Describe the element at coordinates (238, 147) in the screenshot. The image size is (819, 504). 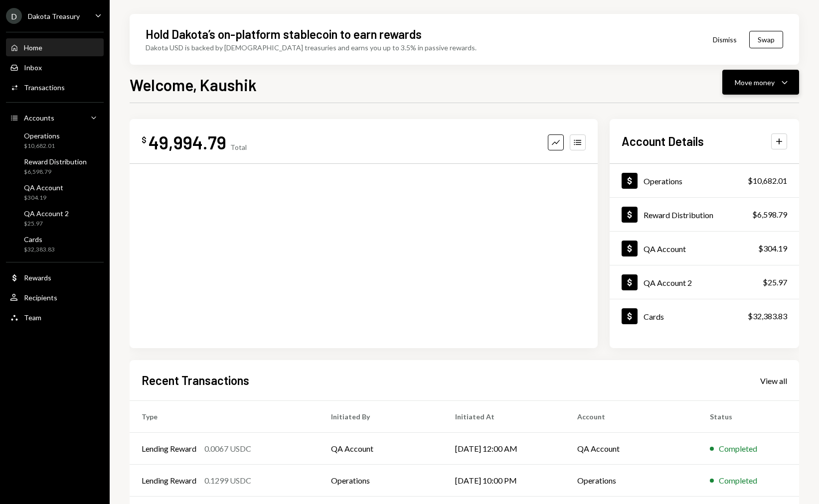
I see `div: Total` at that location.